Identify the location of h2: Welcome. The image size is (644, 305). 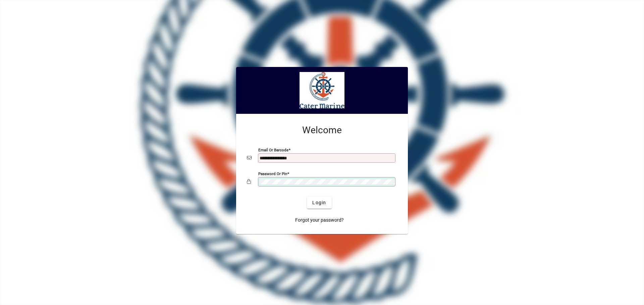
(322, 130).